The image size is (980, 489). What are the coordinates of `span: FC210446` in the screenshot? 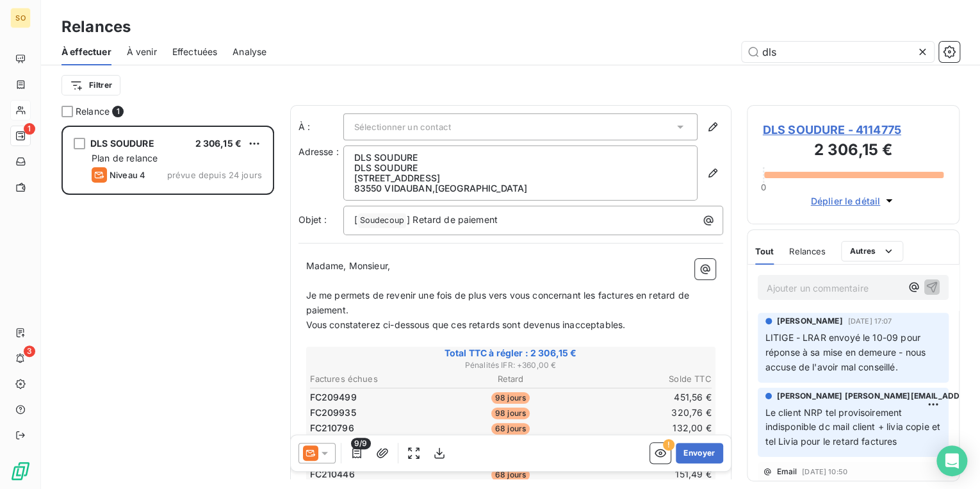 It's located at (333, 474).